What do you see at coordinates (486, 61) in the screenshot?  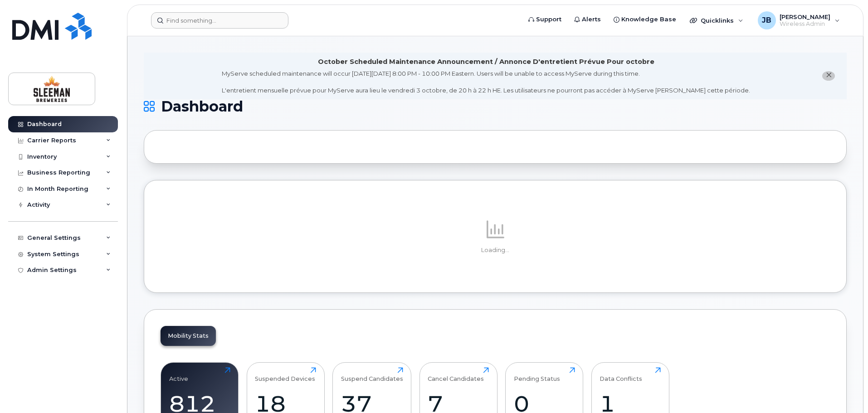 I see `div: October Scheduled Maintenance Announcement / Annonce D'entretient Prévue Pour octobre` at bounding box center [486, 61].